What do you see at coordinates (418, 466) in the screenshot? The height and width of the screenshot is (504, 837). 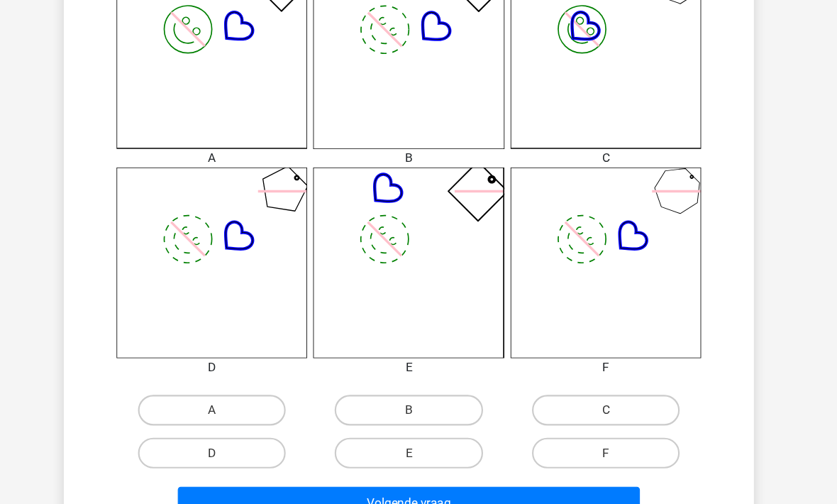 I see `button: Volgende vraag` at bounding box center [418, 466].